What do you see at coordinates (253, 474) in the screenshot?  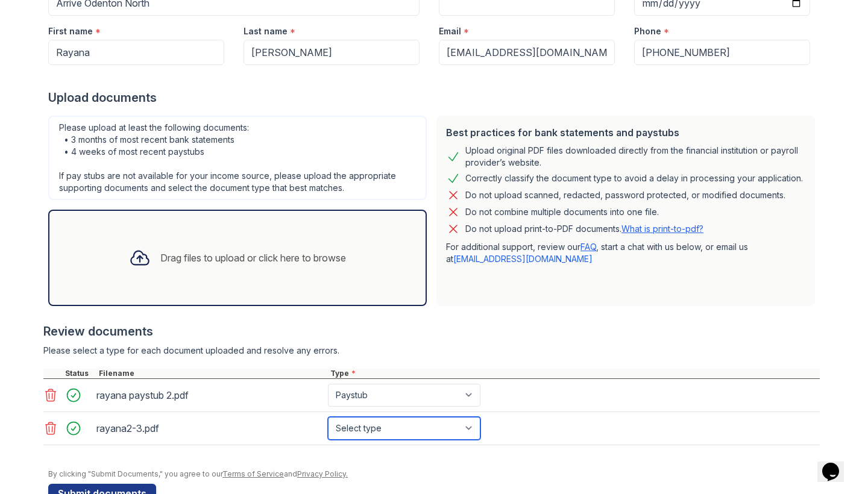 I see `a: Terms of Service` at bounding box center [253, 474].